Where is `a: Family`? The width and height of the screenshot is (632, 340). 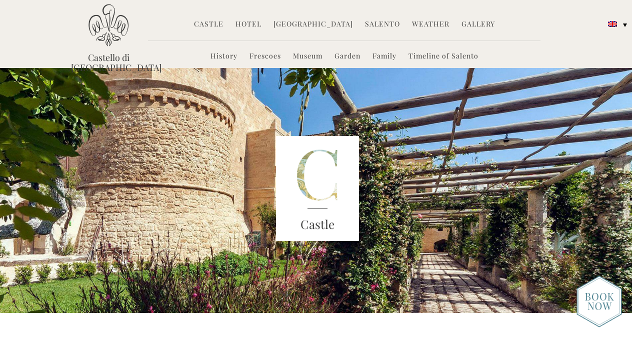
a: Family is located at coordinates (384, 56).